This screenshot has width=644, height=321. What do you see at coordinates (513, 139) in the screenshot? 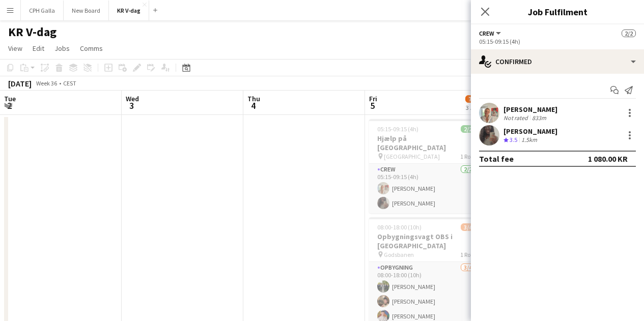
I see `span: 3.5` at bounding box center [513, 139].